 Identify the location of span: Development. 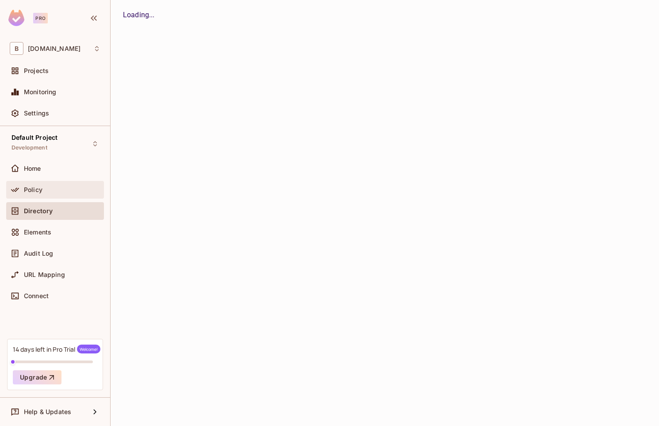
(29, 148).